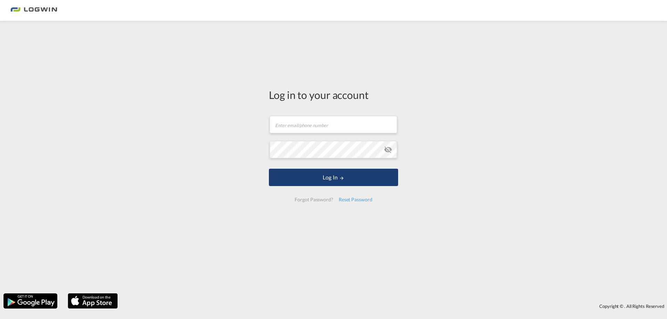 This screenshot has height=319, width=667. What do you see at coordinates (30, 301) in the screenshot?
I see `img: google.png` at bounding box center [30, 301].